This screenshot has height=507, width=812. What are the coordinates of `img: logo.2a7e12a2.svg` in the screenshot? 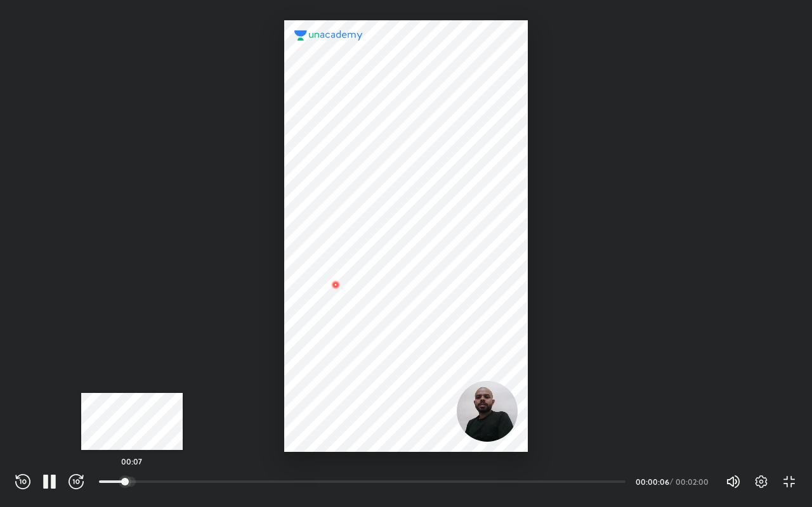 It's located at (329, 35).